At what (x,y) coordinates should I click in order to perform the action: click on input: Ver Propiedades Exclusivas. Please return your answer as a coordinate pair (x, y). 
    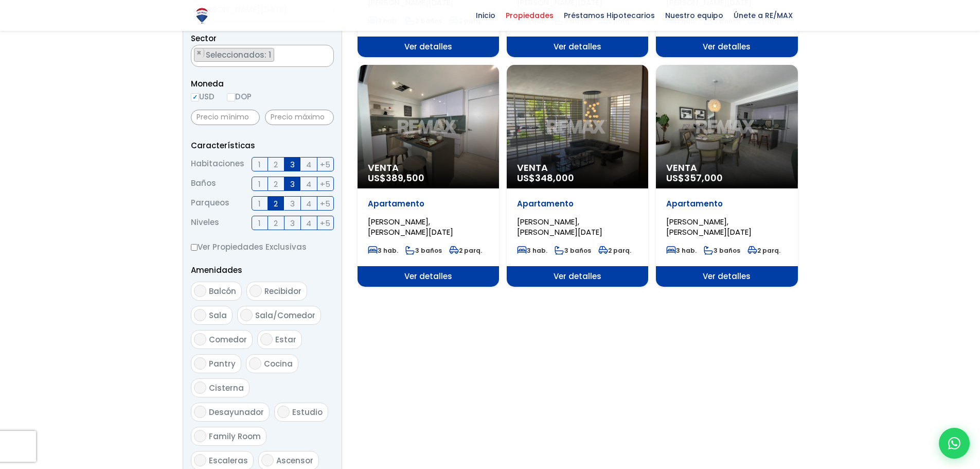
    Looking at the image, I should click on (194, 247).